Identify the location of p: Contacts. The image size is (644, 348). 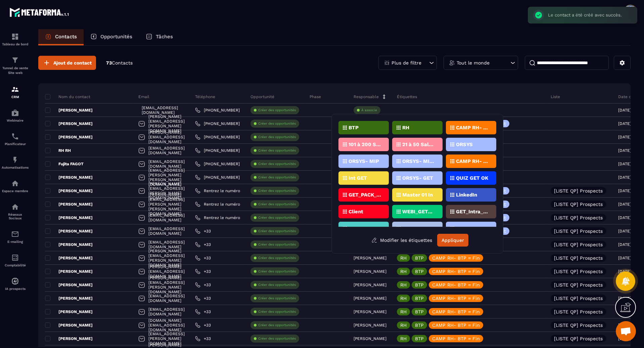
(66, 37).